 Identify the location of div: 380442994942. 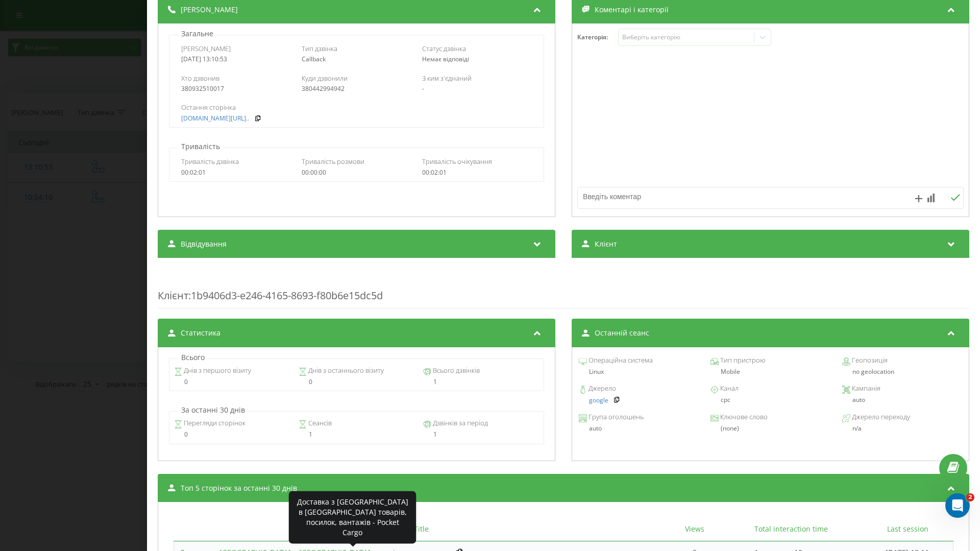
(356, 89).